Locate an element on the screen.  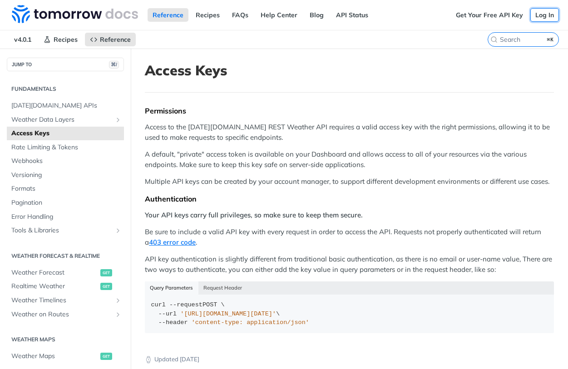
p: Be sure to include a valid API key with every request in order to access the API. Requests not pr... is located at coordinates (349, 237).